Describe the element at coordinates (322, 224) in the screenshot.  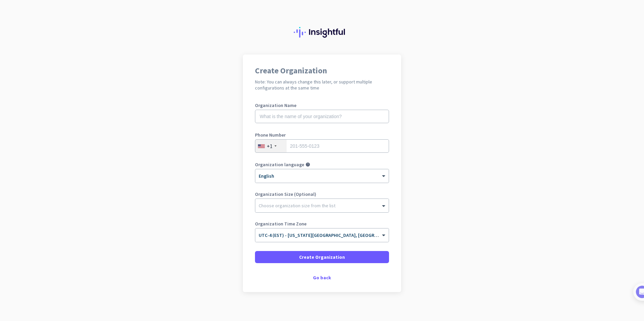
I see `label: Organization Time Zone` at that location.